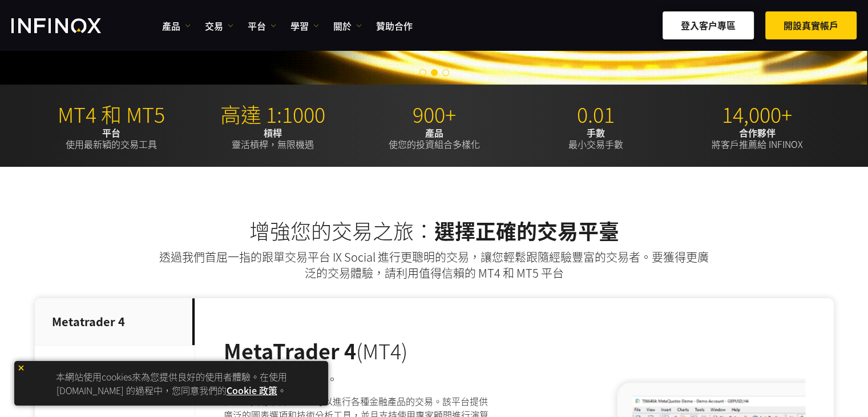  I want to click on p: 最小交易手數, so click(596, 138).